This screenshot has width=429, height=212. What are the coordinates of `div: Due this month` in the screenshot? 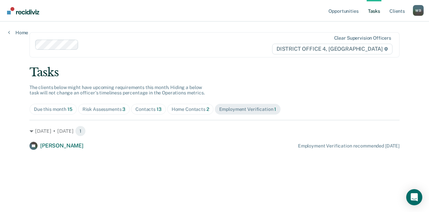 It's located at (53, 109).